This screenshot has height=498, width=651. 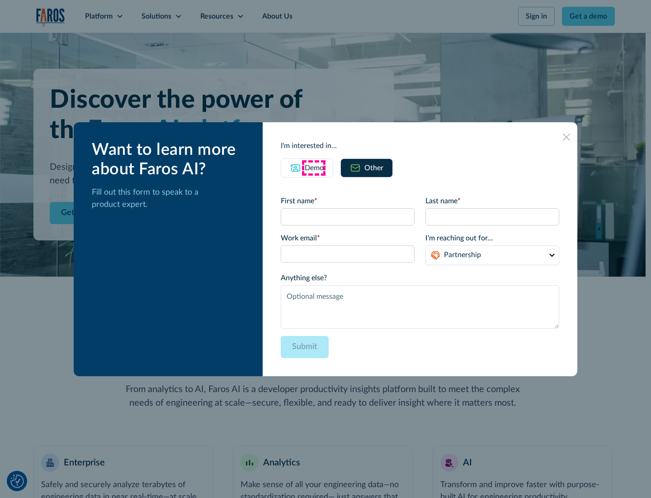 What do you see at coordinates (420, 276) in the screenshot?
I see `form: Email Form` at bounding box center [420, 276].